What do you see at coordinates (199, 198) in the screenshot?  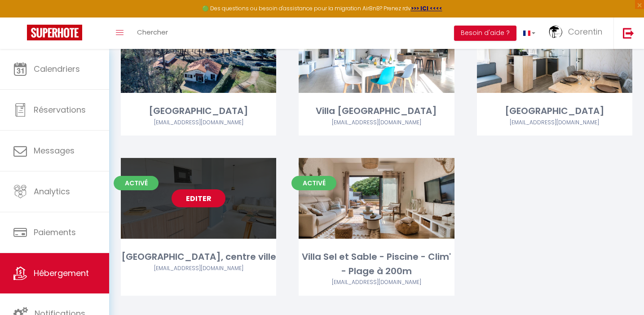 I see `a: Editer` at bounding box center [199, 198].